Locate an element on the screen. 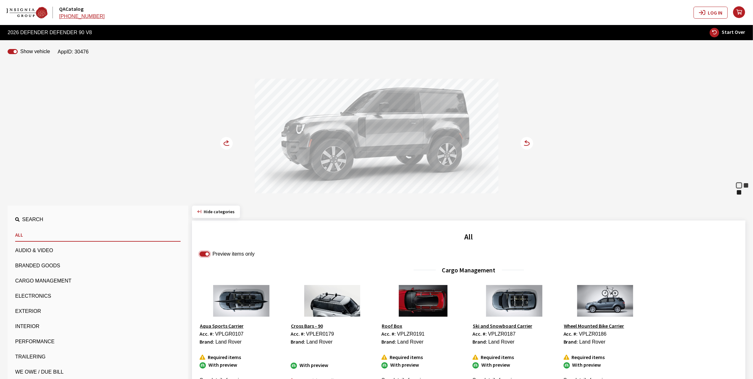 This screenshot has height=379, width=753. span: VPLGR0107 is located at coordinates (229, 334).